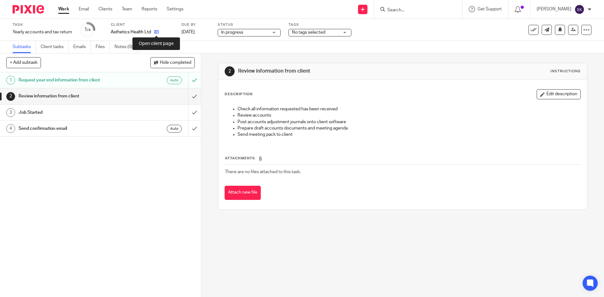  What do you see at coordinates (42, 25) in the screenshot?
I see `label: Task` at bounding box center [42, 25].